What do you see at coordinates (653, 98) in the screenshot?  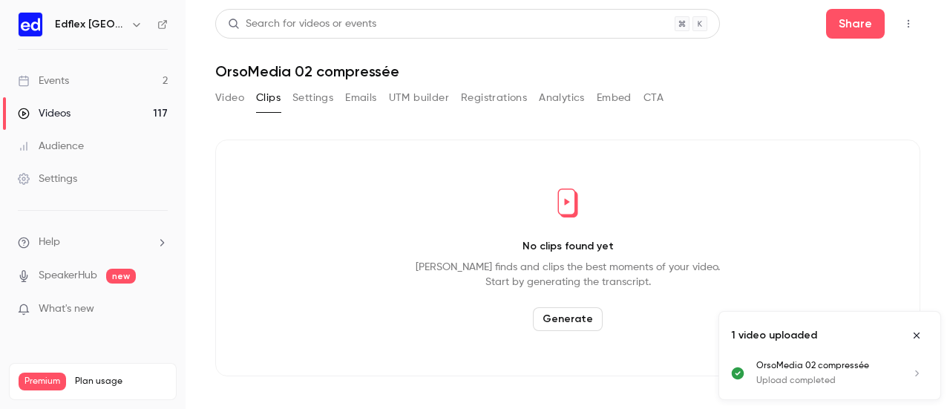 I see `button: CTA` at bounding box center [653, 98].